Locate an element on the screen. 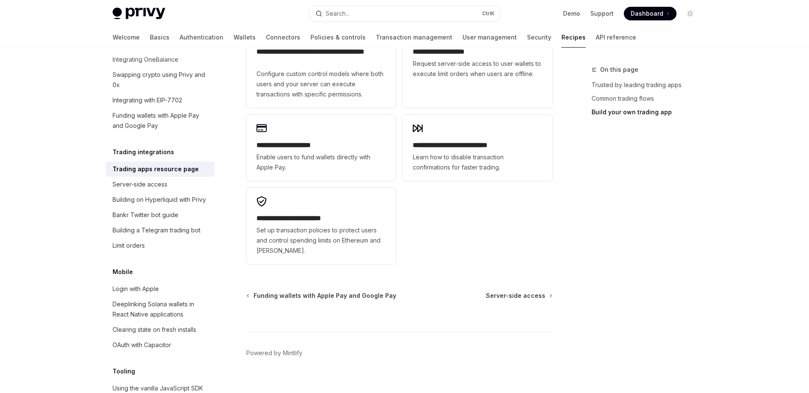 Image resolution: width=809 pixels, height=393 pixels. h5: Tooling is located at coordinates (124, 371).